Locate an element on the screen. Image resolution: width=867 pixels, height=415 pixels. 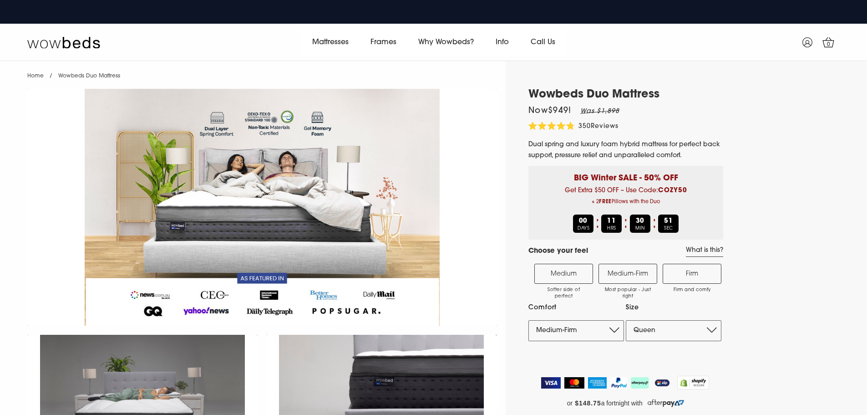
span: 350 is located at coordinates (584, 126).